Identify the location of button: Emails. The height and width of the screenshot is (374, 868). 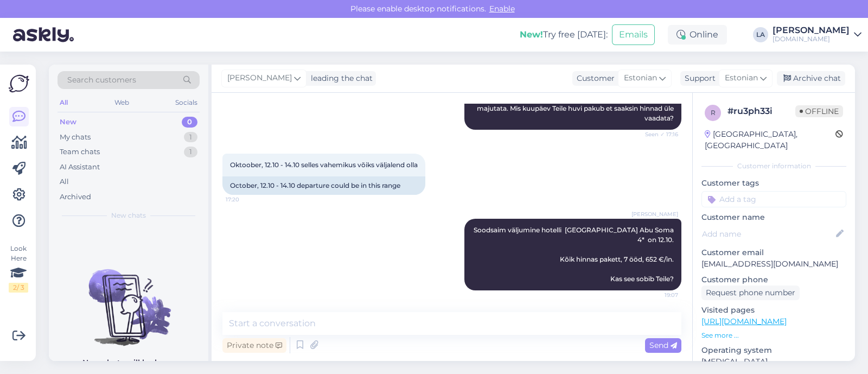
(633, 35).